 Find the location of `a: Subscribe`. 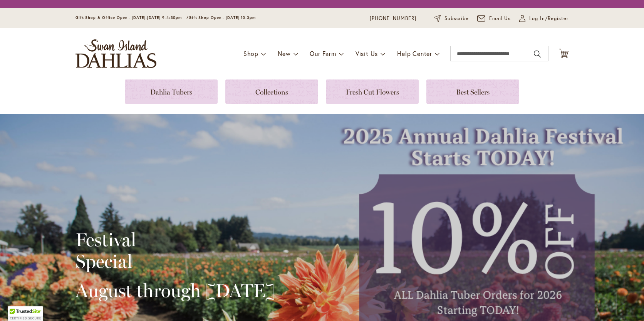

a: Subscribe is located at coordinates (451, 19).